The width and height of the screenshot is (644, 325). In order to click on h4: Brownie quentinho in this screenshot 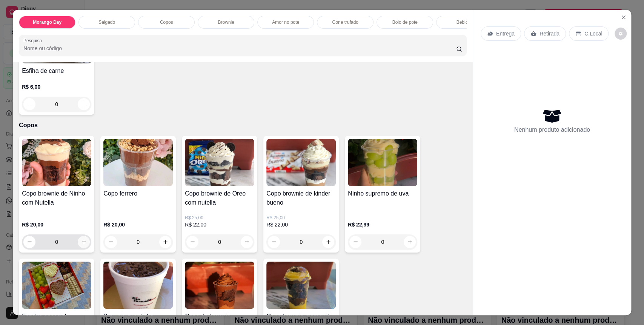, I will do `click(138, 316)`.